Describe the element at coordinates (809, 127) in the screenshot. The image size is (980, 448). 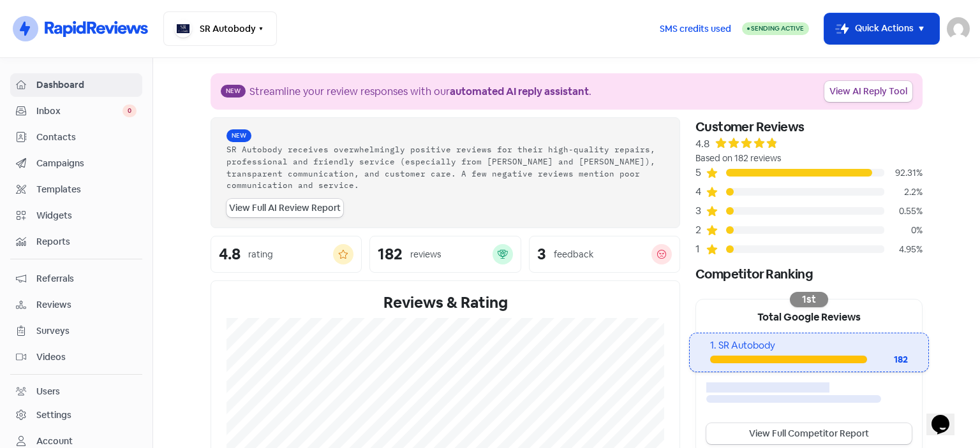
I see `div: Customer Reviews` at that location.